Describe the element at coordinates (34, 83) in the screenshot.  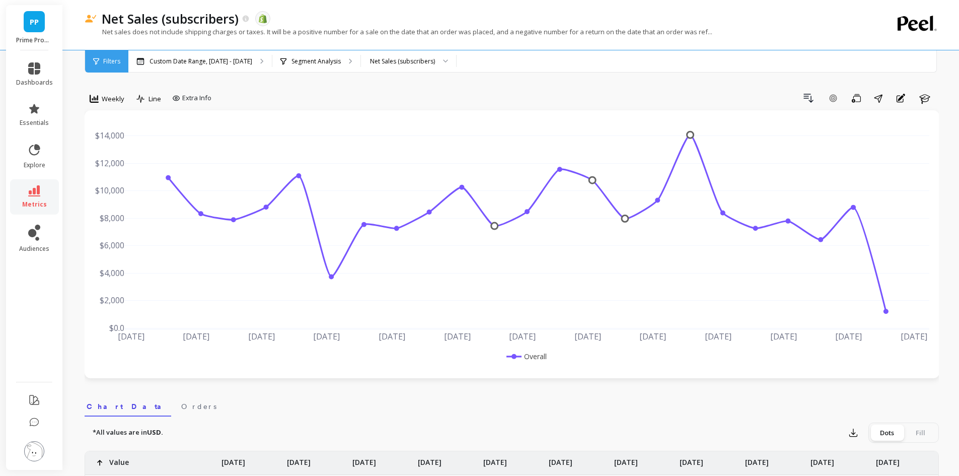
I see `span: dashboards` at that location.